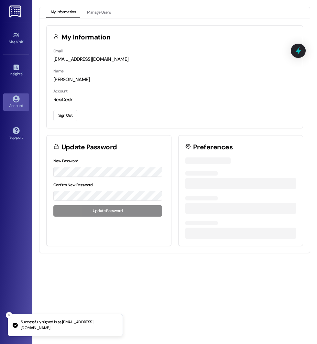 This screenshot has height=344, width=317. What do you see at coordinates (16, 134) in the screenshot?
I see `a: Support` at bounding box center [16, 134].